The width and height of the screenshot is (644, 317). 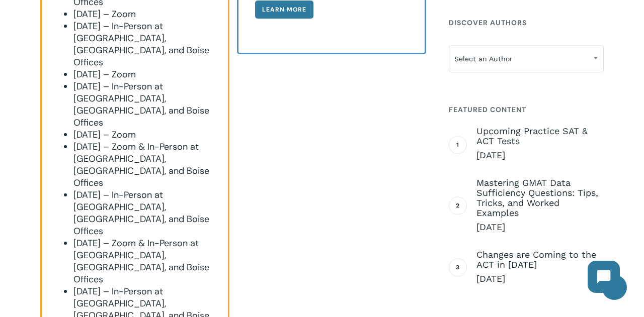 What do you see at coordinates (526, 23) in the screenshot?
I see `h4: Discover Authors` at bounding box center [526, 23].